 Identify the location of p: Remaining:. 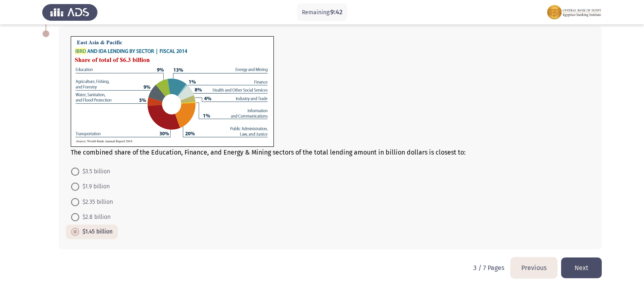
(322, 12).